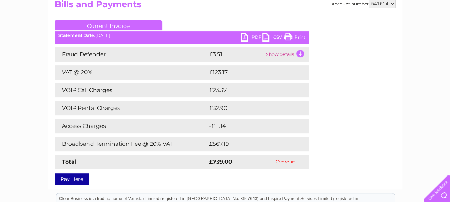  What do you see at coordinates (250, 90) in the screenshot?
I see `td: £23.37` at bounding box center [250, 90].